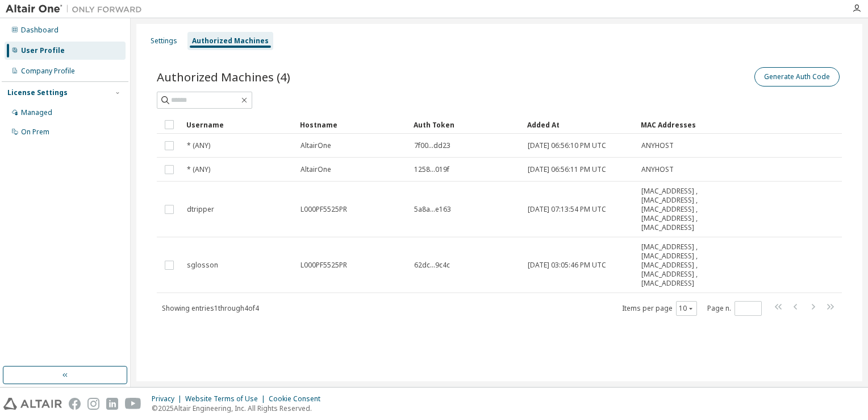 The width and height of the screenshot is (868, 420). Describe the element at coordinates (32, 403) in the screenshot. I see `img: altair_logo.svg` at that location.